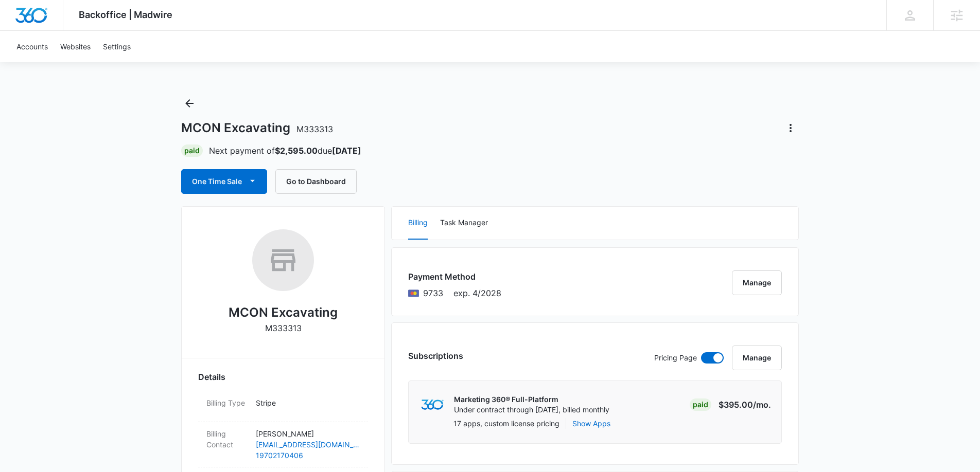  I want to click on p: Pricing Page, so click(676, 358).